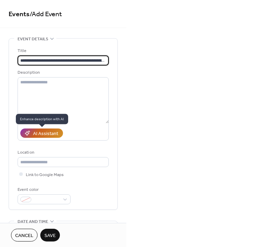  I want to click on button: AI Assistant, so click(42, 133).